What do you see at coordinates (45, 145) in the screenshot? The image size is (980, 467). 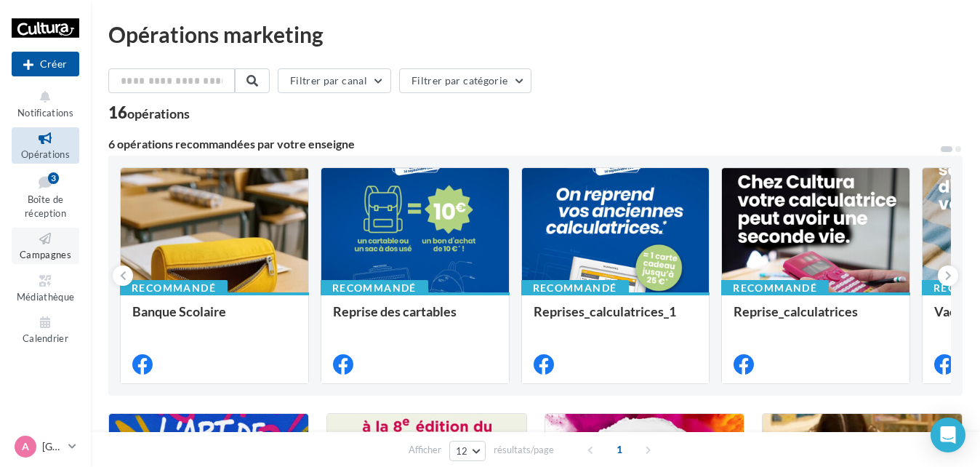 I see `a: Opérations` at bounding box center [45, 145].